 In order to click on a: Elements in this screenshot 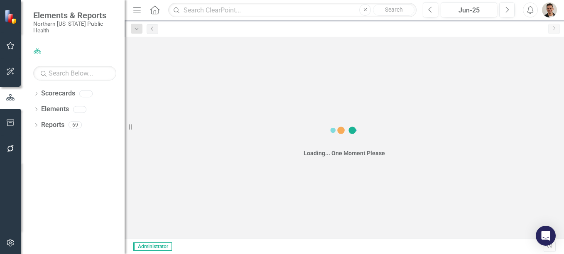, I will do `click(55, 109)`.